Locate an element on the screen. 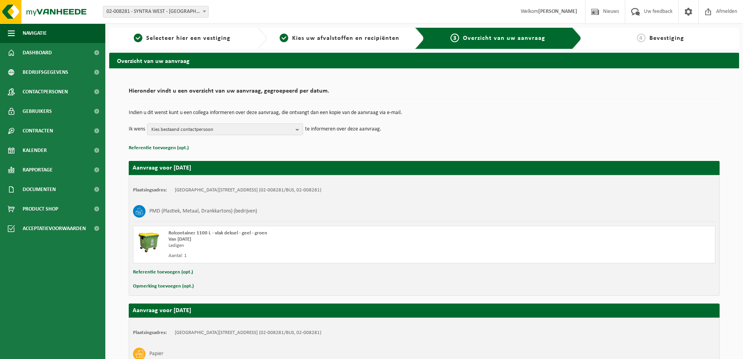  p: Ik wens is located at coordinates (137, 129).